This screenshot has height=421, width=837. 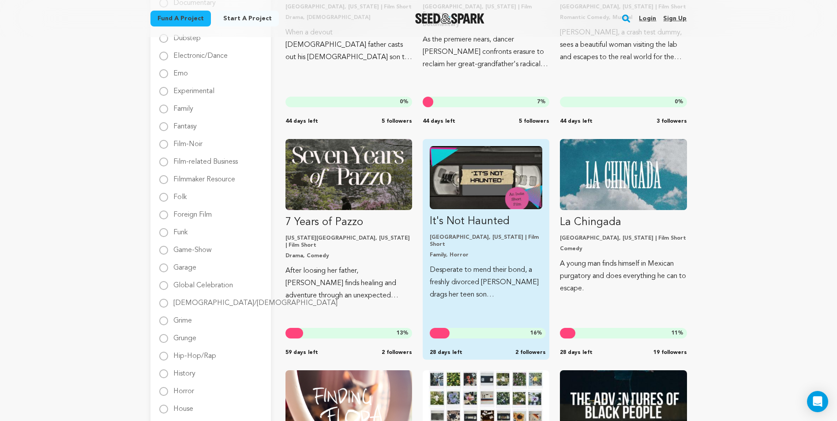 What do you see at coordinates (349, 256) in the screenshot?
I see `p: Drama, Comedy` at bounding box center [349, 256].